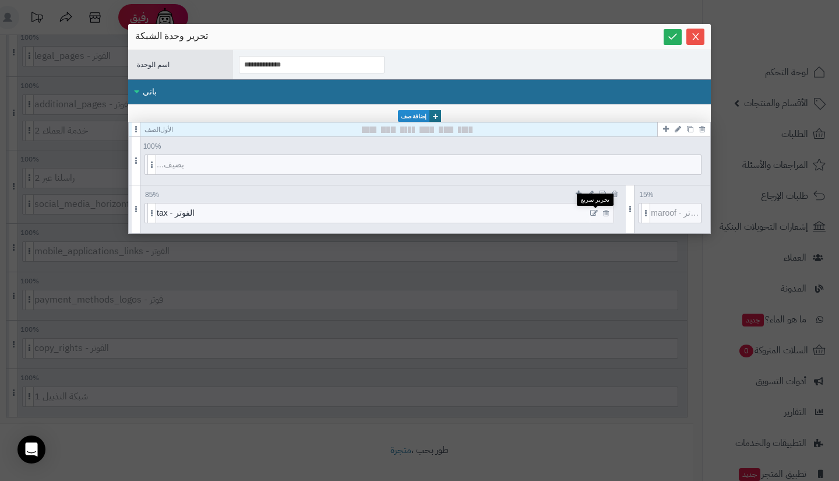 The height and width of the screenshot is (481, 839). I want to click on font: باني, so click(150, 91).